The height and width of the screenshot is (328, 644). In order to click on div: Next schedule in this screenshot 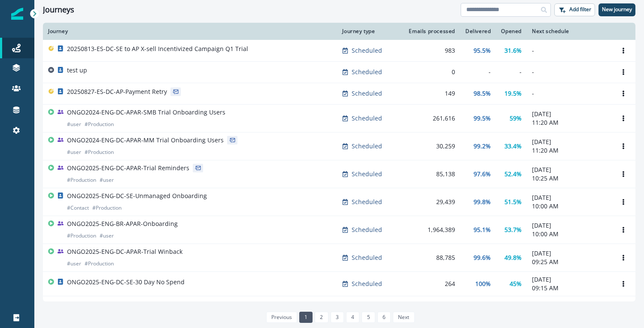, I will do `click(569, 32)`.